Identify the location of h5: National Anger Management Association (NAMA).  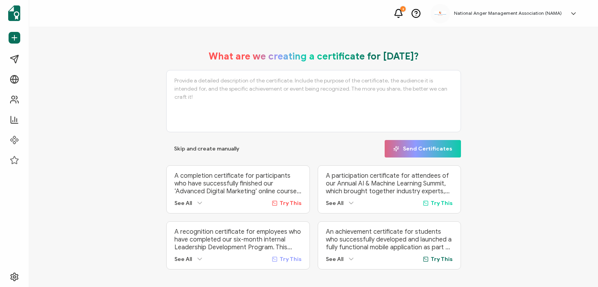
(507, 13).